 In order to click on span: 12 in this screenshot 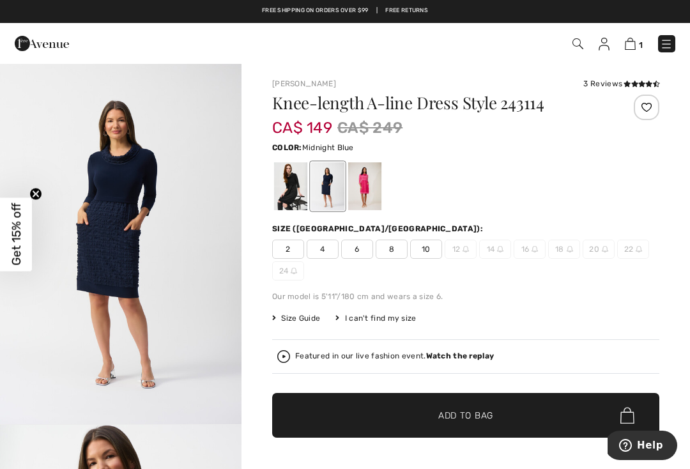, I will do `click(460, 249)`.